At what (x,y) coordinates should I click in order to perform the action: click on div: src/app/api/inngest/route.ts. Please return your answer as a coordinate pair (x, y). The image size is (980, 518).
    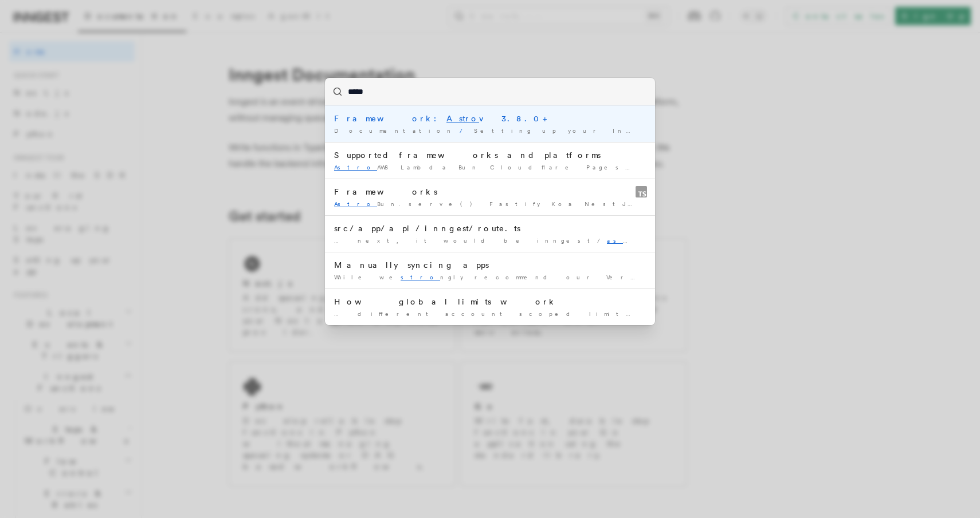
    Looking at the image, I should click on (490, 228).